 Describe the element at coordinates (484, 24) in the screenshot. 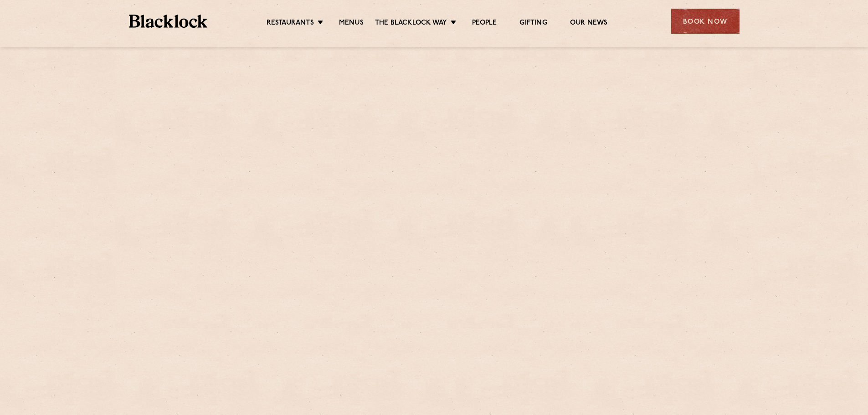

I see `a: People` at that location.